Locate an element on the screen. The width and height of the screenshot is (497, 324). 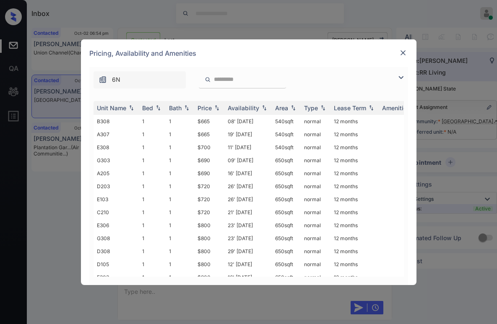
div: Bed is located at coordinates (148, 108).